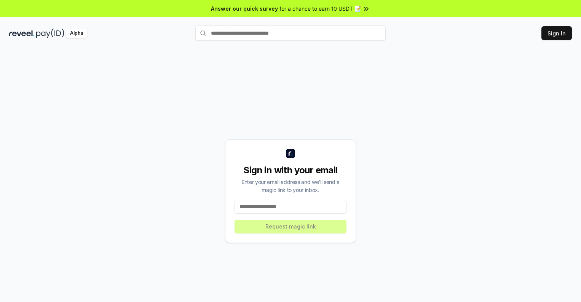  Describe the element at coordinates (320, 8) in the screenshot. I see `span: for a chance to earn 10 USDT 📝` at that location.